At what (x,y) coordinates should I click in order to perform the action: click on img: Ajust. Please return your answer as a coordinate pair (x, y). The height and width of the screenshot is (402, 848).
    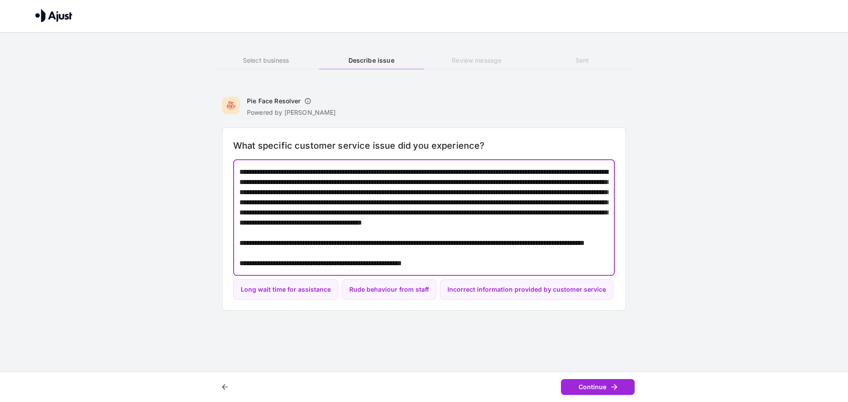
    Looking at the image, I should click on (54, 15).